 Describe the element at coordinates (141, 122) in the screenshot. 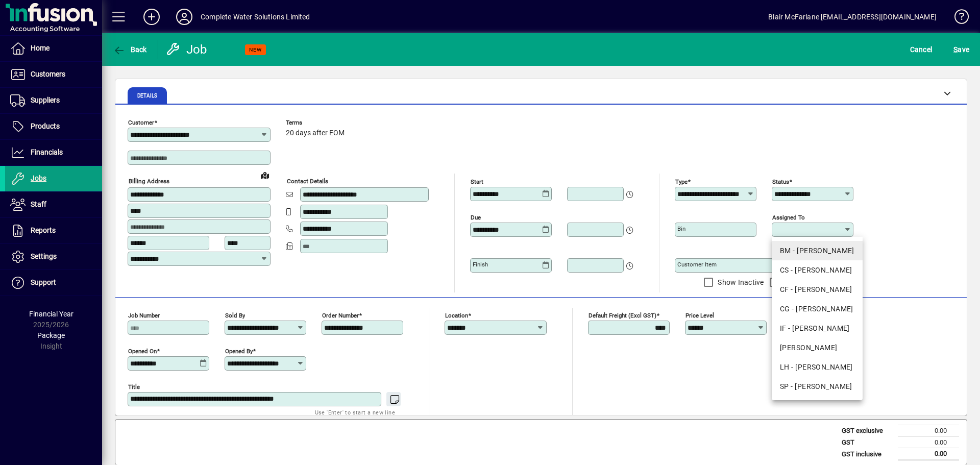

I see `mat-label: Customer` at that location.